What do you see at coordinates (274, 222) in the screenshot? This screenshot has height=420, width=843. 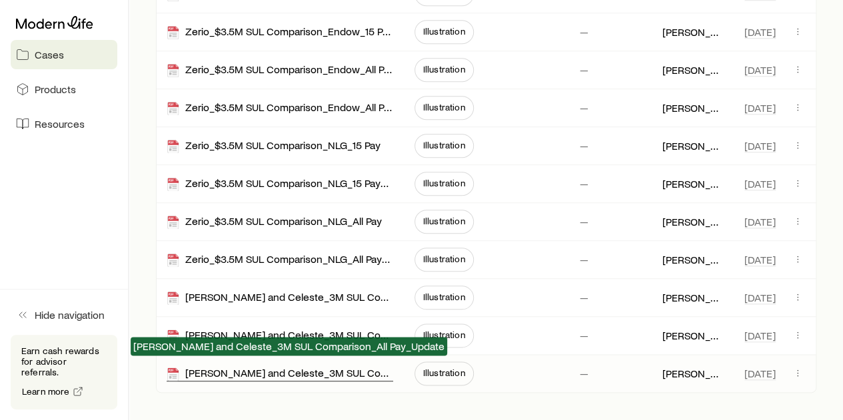 I see `div: Zerio_$3.5M SUL Comparison_NLG_All Pay` at bounding box center [274, 222].